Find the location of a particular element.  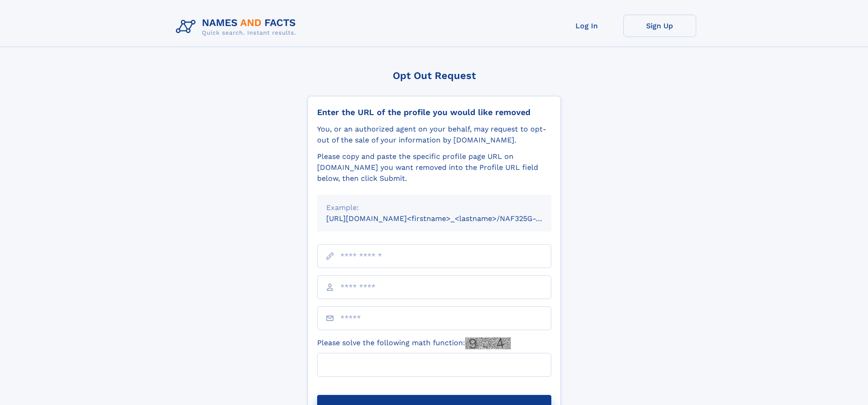

img: Logo Names and Facts is located at coordinates (238, 27).